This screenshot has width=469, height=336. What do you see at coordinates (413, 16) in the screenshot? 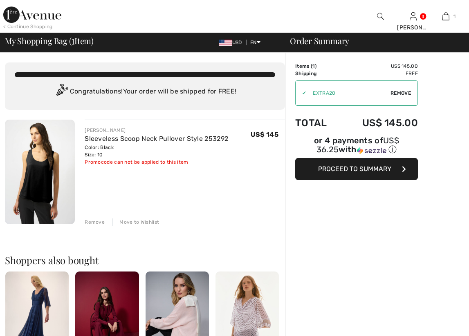
I see `img: My Info` at bounding box center [413, 16].